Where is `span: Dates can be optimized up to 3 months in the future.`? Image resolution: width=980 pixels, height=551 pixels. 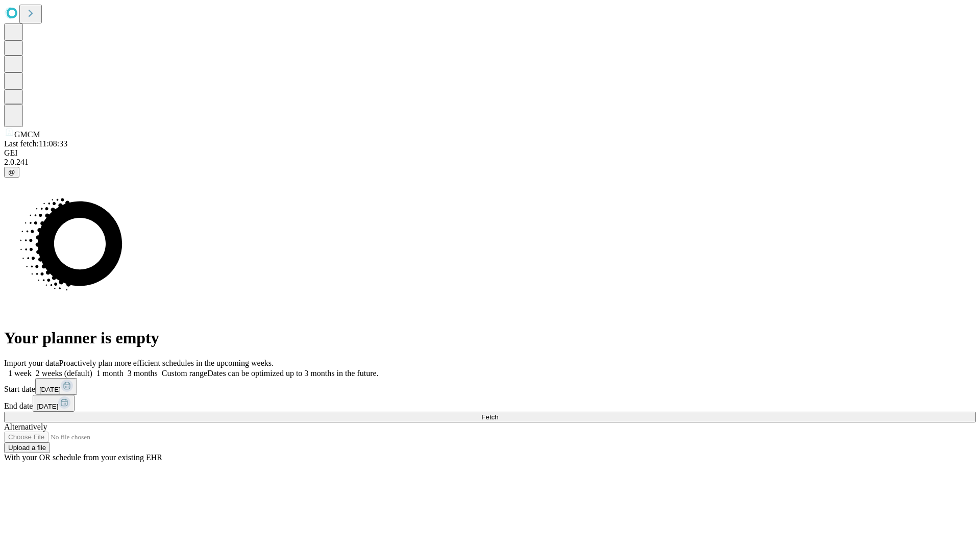
span: Dates can be optimized up to 3 months in the future. is located at coordinates (292, 373).